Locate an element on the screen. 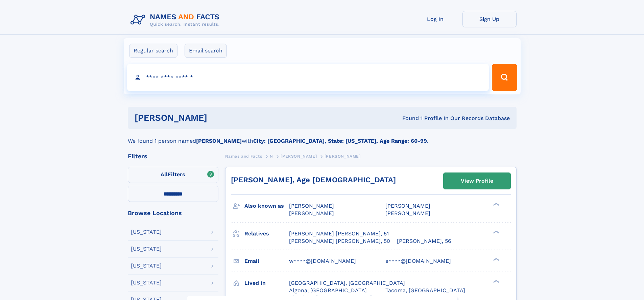 Image resolution: width=644 pixels, height=300 pixels. span: N is located at coordinates (272, 156).